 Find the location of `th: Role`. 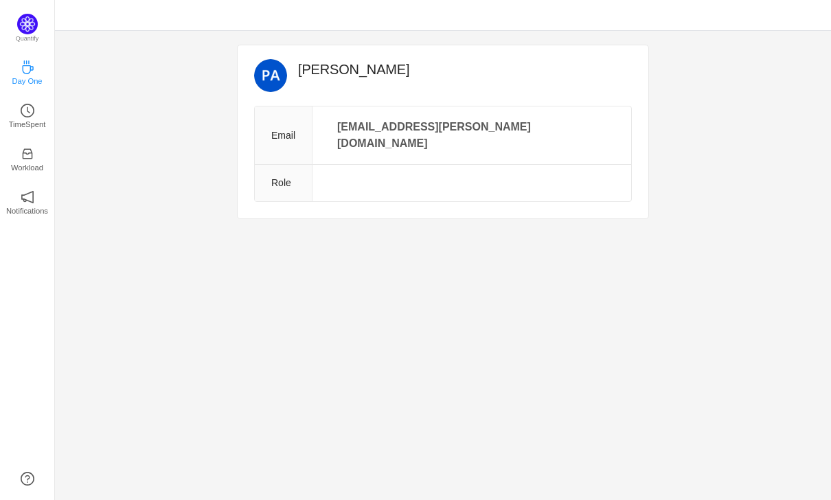

th: Role is located at coordinates (284, 183).